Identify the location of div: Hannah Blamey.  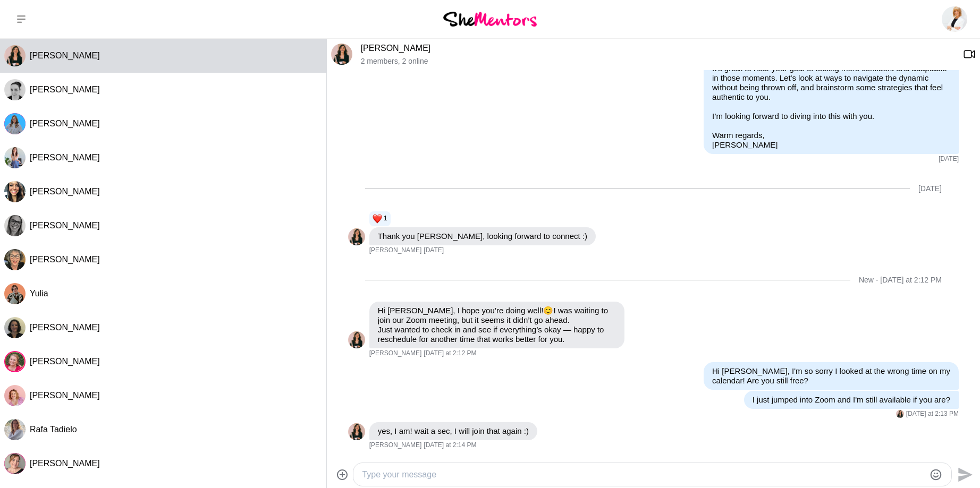
(15, 192).